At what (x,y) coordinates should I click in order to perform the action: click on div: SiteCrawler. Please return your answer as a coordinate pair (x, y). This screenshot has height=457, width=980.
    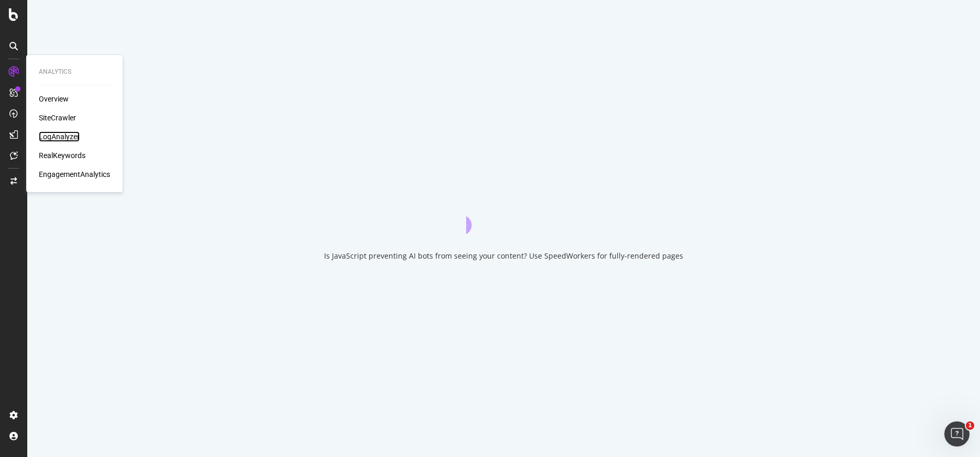
    Looking at the image, I should click on (57, 118).